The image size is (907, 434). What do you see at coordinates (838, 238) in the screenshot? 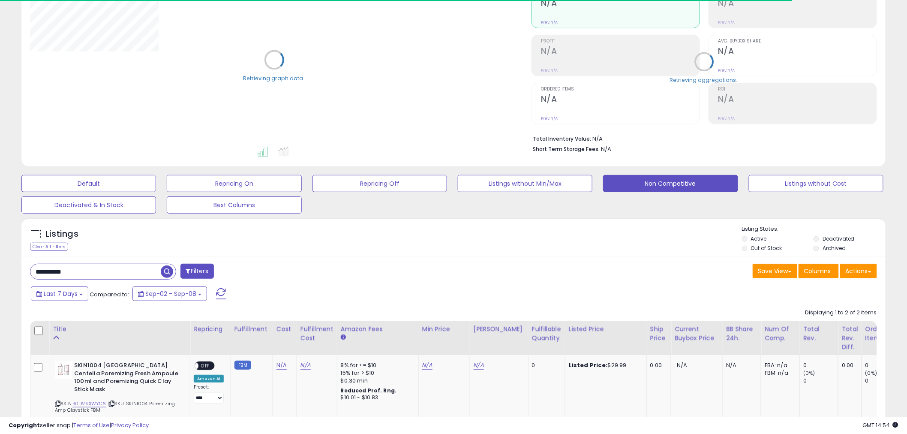
I see `label: Deactivated` at bounding box center [838, 238].